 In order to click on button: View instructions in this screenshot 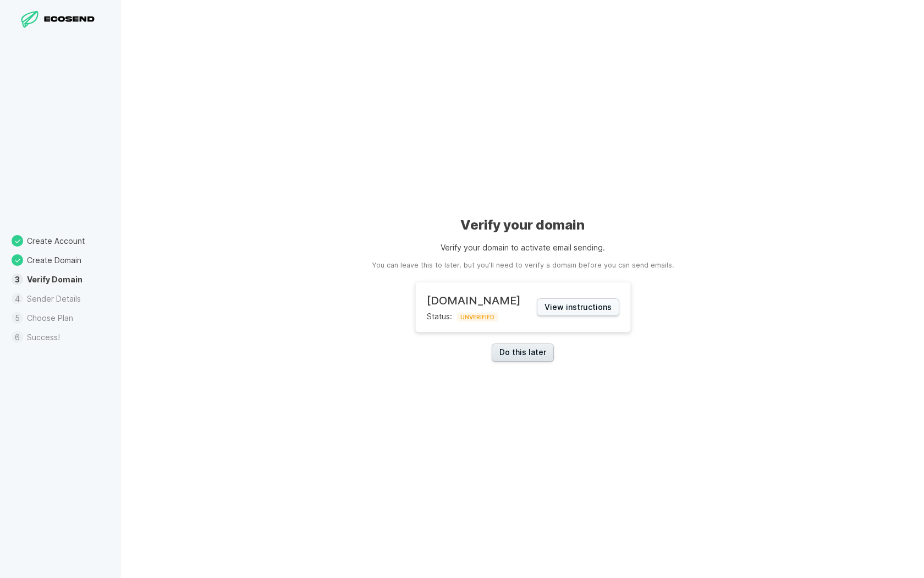, I will do `click(578, 307)`.